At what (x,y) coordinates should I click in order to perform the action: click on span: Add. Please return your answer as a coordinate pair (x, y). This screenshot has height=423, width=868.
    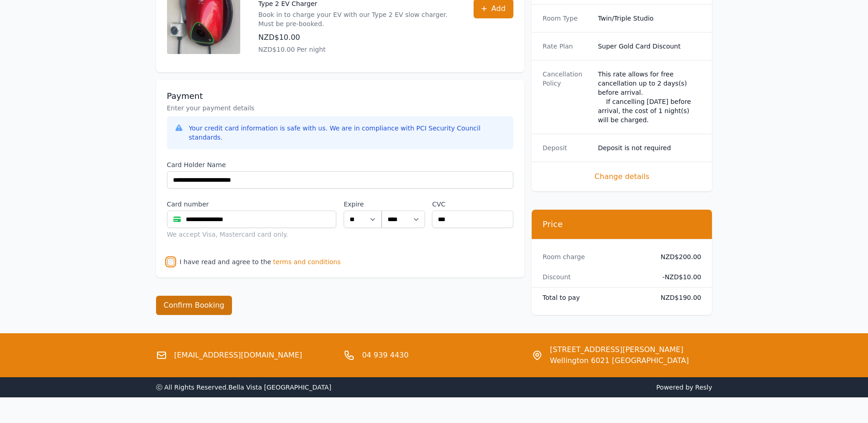
    Looking at the image, I should click on (498, 9).